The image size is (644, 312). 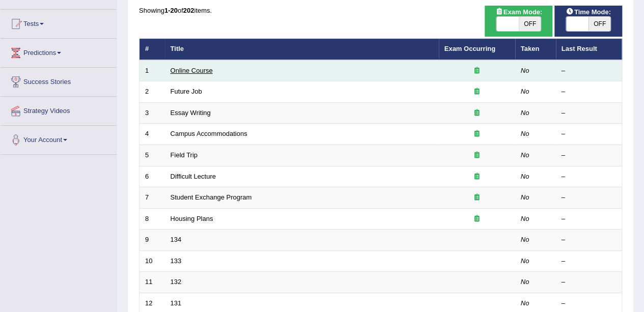 What do you see at coordinates (152, 176) in the screenshot?
I see `td: 6` at bounding box center [152, 176].